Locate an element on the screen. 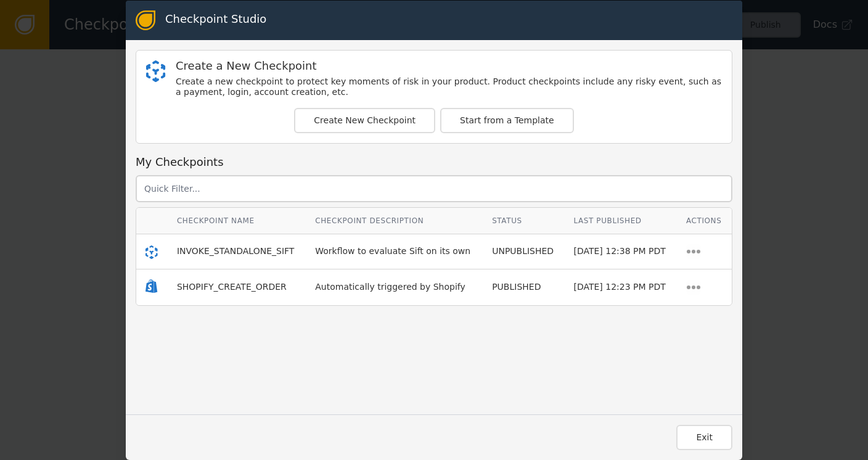 The width and height of the screenshot is (868, 460). input: Quick Filter... is located at coordinates (434, 189).